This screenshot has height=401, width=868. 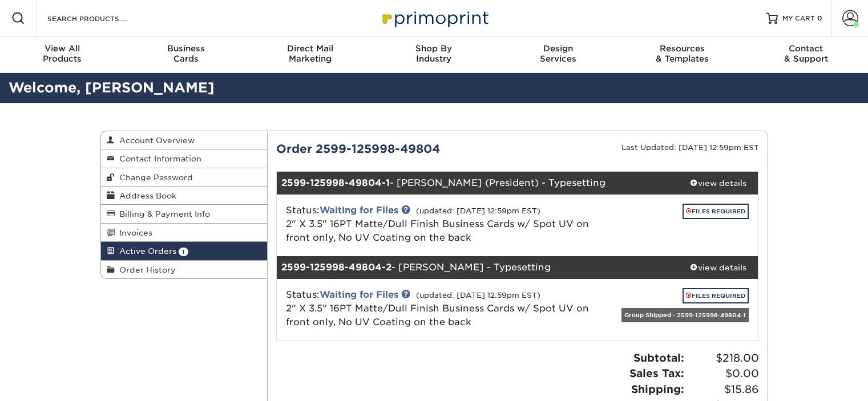 I want to click on a: Billing & Payment Info, so click(x=184, y=214).